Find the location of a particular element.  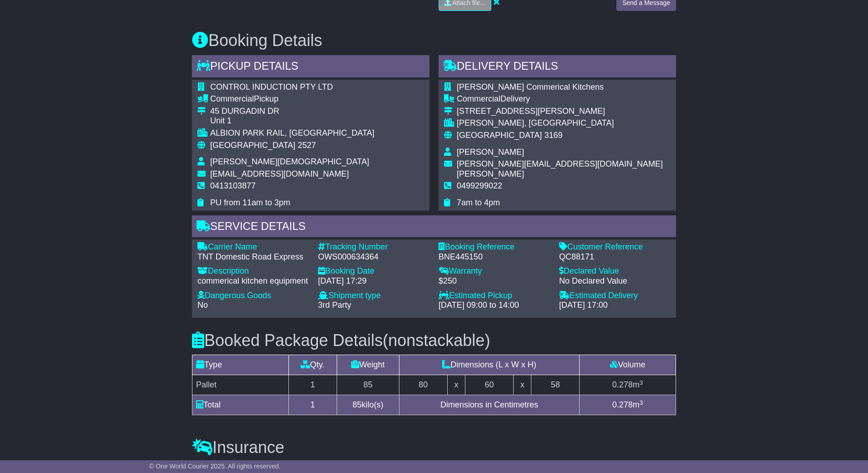

div: OWS000634364 is located at coordinates (374, 257).